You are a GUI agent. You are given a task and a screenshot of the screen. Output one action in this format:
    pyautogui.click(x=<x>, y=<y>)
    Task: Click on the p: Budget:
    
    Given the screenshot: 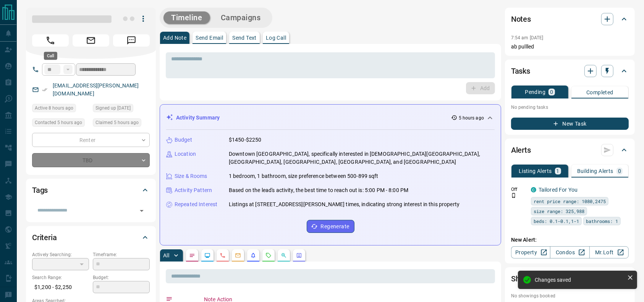 What is the action you would take?
    pyautogui.click(x=121, y=278)
    